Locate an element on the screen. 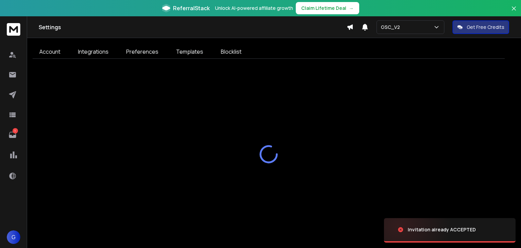 This screenshot has width=521, height=248. button: Claim Lifetime Deal→ is located at coordinates (327, 8).